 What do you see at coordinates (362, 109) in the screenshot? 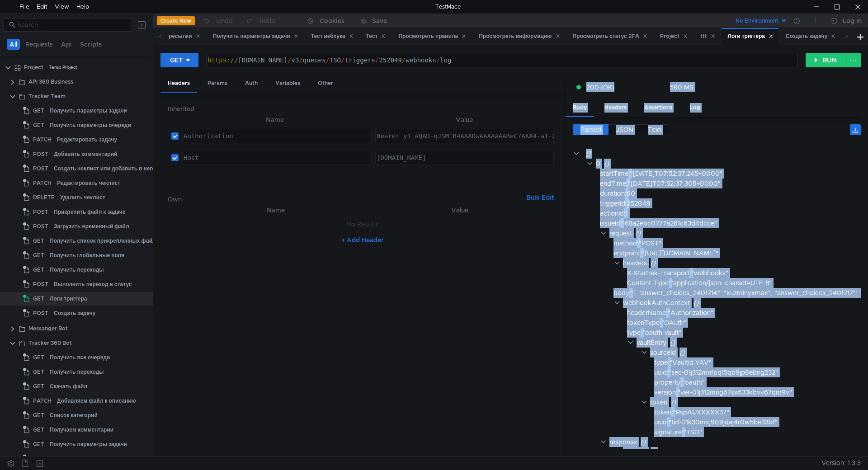
I see `h6: Inherited` at bounding box center [362, 109].